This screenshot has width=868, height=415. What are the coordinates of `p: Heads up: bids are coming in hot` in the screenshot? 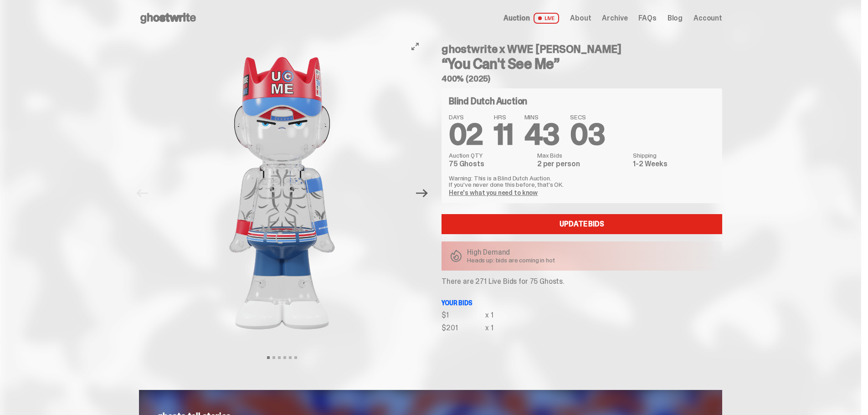 It's located at (510, 260).